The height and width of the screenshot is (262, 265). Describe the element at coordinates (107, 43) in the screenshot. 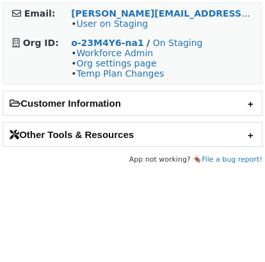

I see `a: o-23M4Y6-na1` at that location.